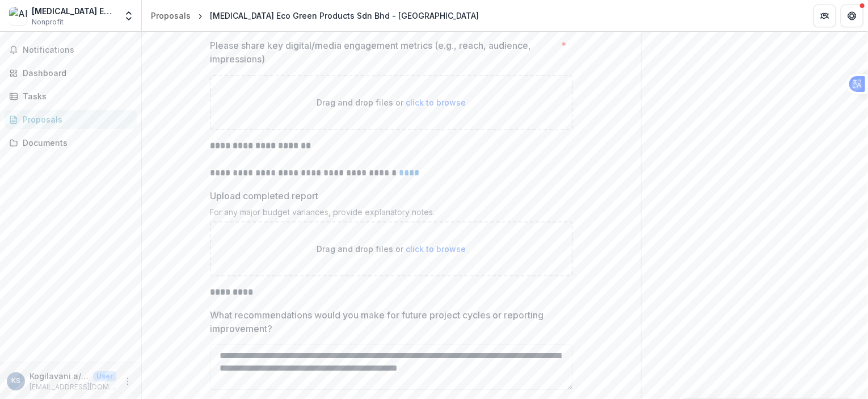 The width and height of the screenshot is (868, 399). I want to click on nav: breadcrumb, so click(315, 16).